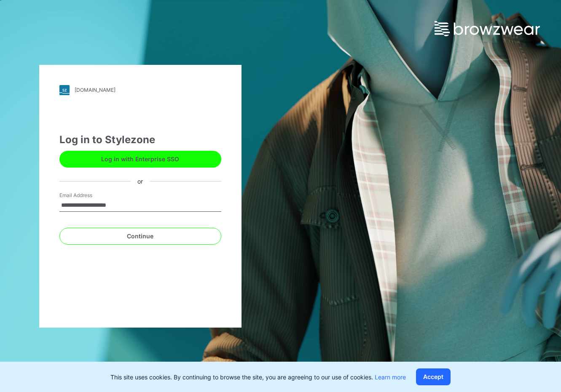 The width and height of the screenshot is (561, 392). Describe the element at coordinates (64, 90) in the screenshot. I see `img: stylezone-logo.562084cfcfab977791bfbf7441f1a819.svg` at that location.